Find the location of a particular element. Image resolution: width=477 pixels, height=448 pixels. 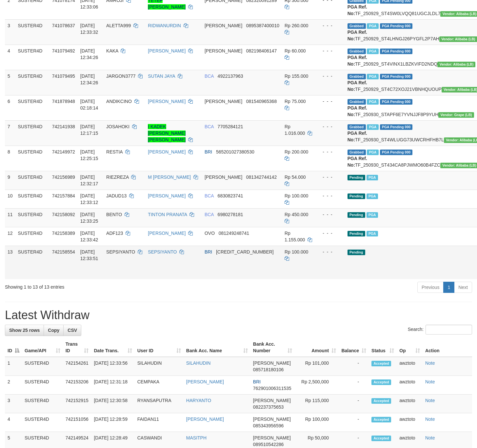

th: ID: activate to sort column descending is located at coordinates (13, 347).